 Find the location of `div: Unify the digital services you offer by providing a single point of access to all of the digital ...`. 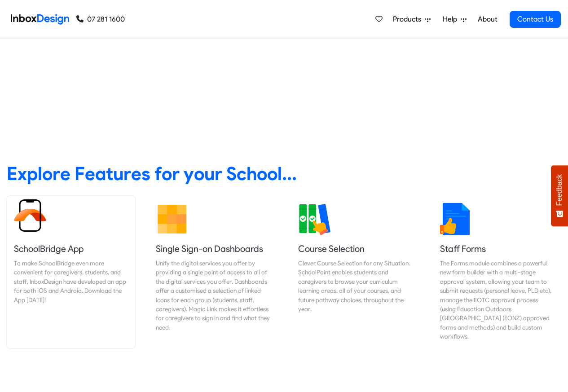

div: Unify the digital services you offer by providing a single point of access to all of the digital ... is located at coordinates (213, 295).